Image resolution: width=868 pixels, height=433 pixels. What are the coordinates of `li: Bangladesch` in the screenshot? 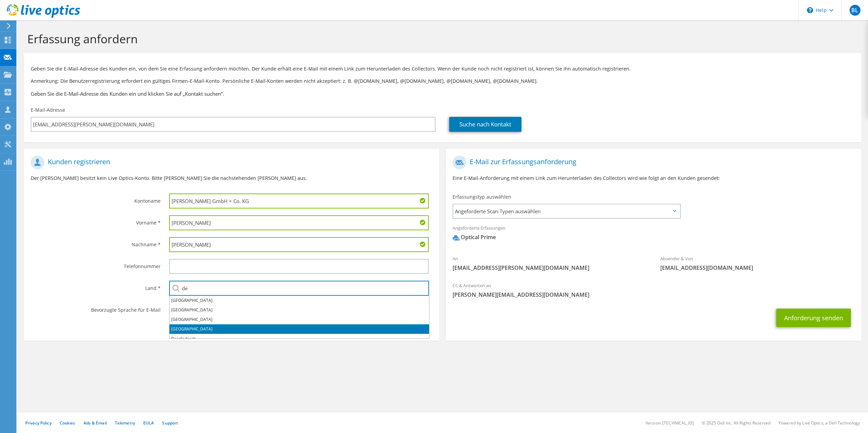 It's located at (300, 339).